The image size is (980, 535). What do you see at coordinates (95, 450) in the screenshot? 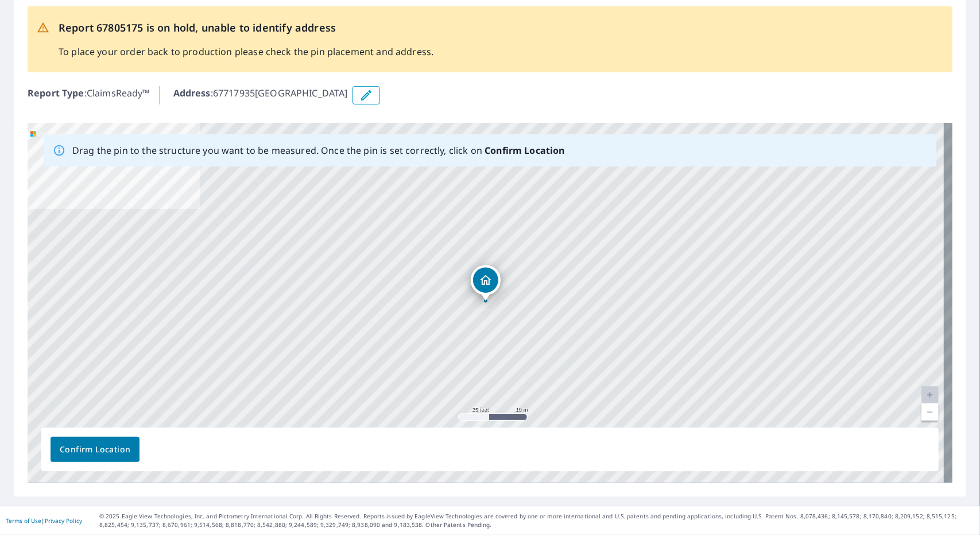
I see `span: Confirm Location` at bounding box center [95, 450].